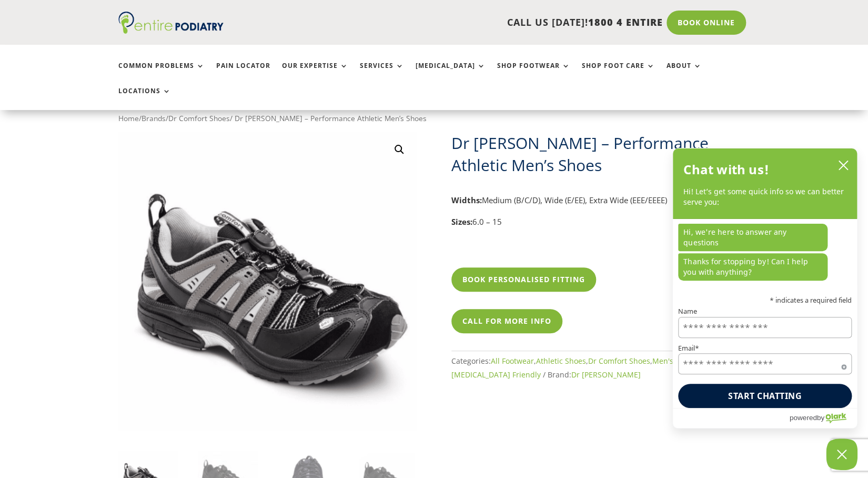 The height and width of the screenshot is (478, 868). Describe the element at coordinates (382, 73) in the screenshot. I see `a: Services` at that location.